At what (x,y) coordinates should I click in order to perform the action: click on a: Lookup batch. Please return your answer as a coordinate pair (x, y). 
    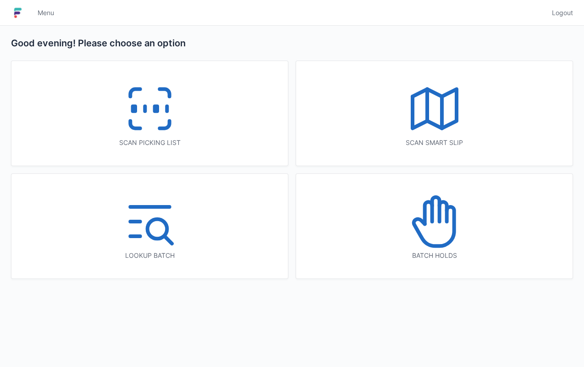
    Looking at the image, I should click on (150, 226).